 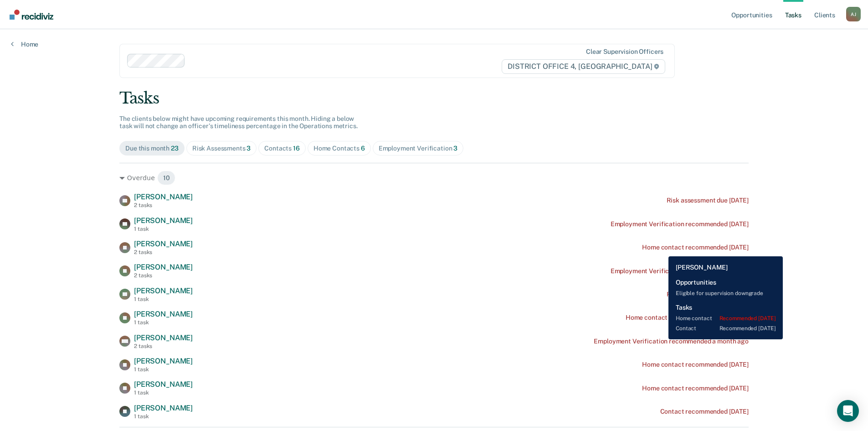 What do you see at coordinates (31, 14) in the screenshot?
I see `img: Recidiviz` at bounding box center [31, 14].